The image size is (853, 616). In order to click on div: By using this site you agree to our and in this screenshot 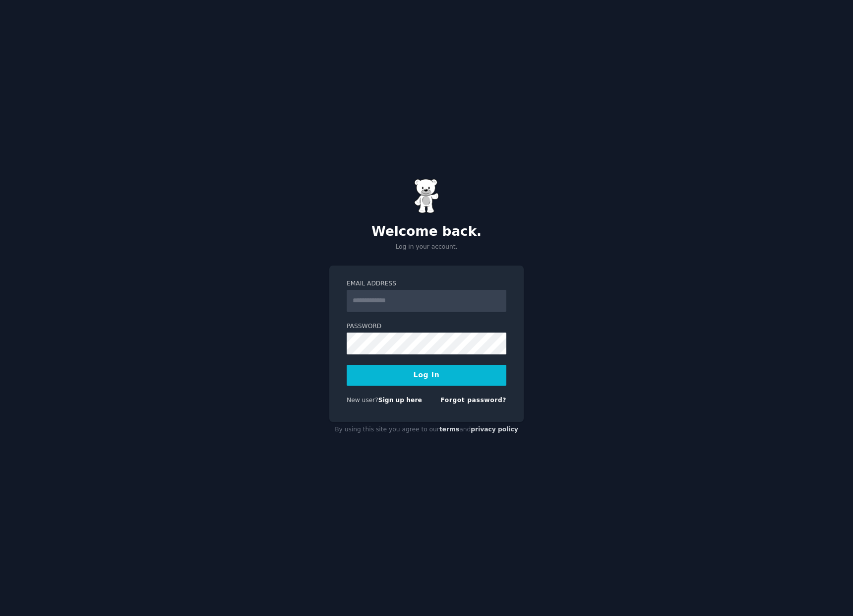, I will do `click(427, 430)`.